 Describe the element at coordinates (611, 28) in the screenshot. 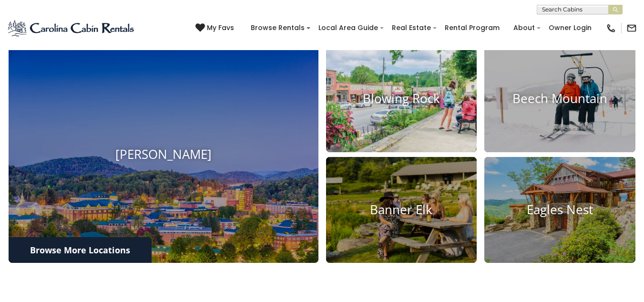

I see `img: phone-regular-black.png` at that location.